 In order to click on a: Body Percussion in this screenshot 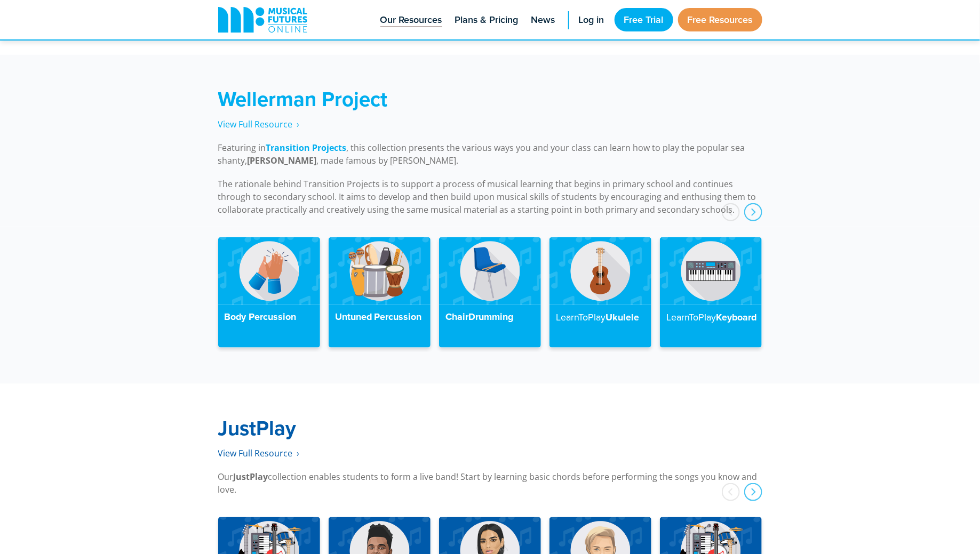, I will do `click(269, 292)`.